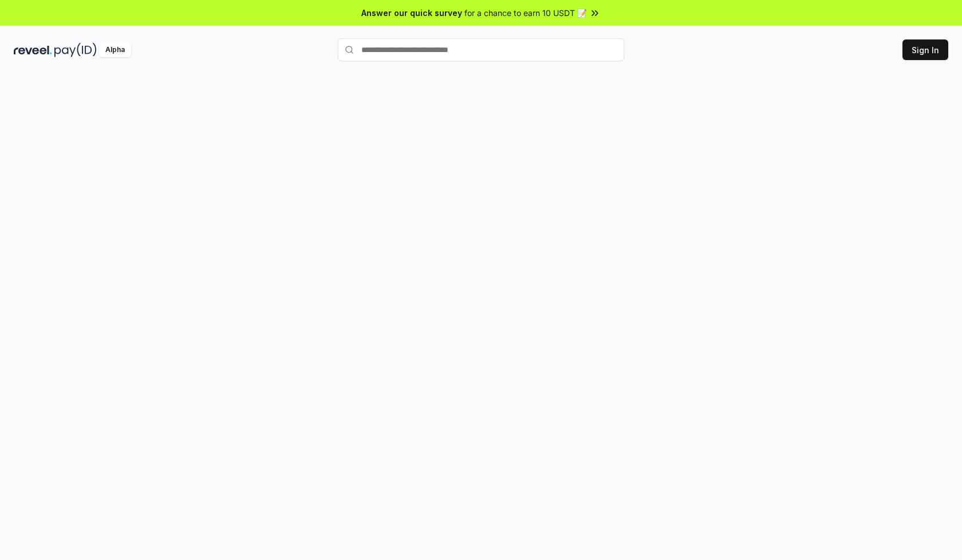 This screenshot has width=962, height=560. What do you see at coordinates (75, 50) in the screenshot?
I see `img: pay_id` at bounding box center [75, 50].